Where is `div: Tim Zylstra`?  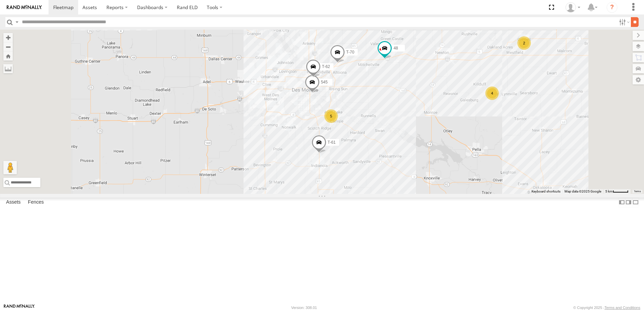 div: Tim Zylstra is located at coordinates (573, 7).